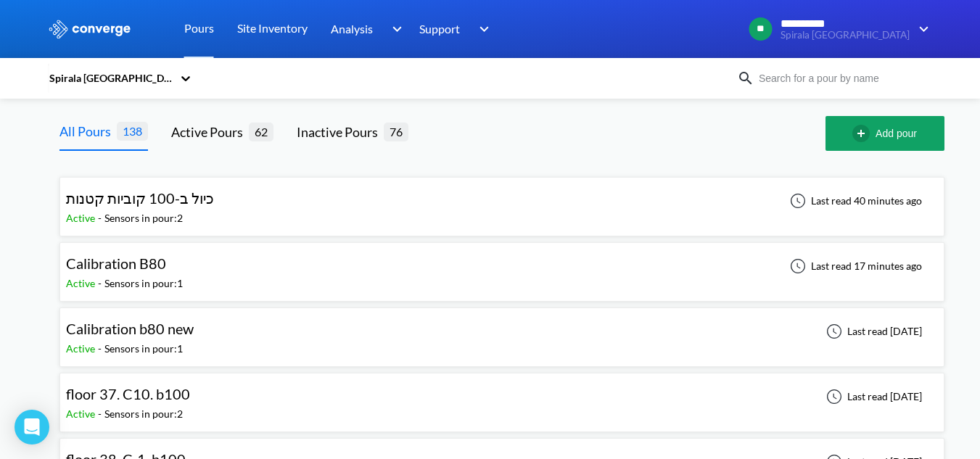  What do you see at coordinates (130, 328) in the screenshot?
I see `span: Calibration b80 new` at bounding box center [130, 328].